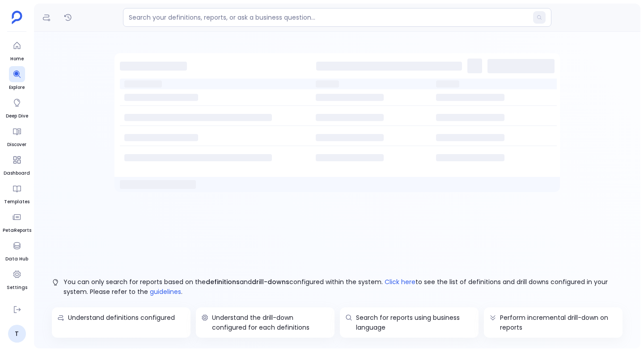 The width and height of the screenshot is (644, 352). Describe the element at coordinates (16, 259) in the screenshot. I see `span: Data Hub` at that location.